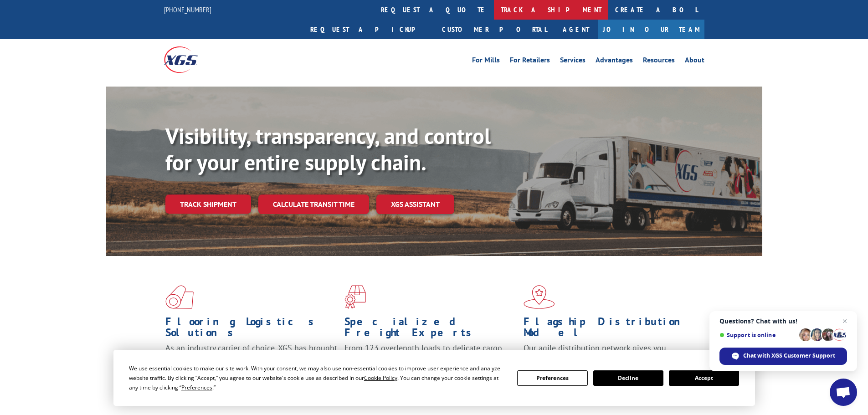 Image resolution: width=868 pixels, height=415 pixels. What do you see at coordinates (180, 297) in the screenshot?
I see `img: xgs-icon-total-supply-chain-intelligence-red` at bounding box center [180, 297].